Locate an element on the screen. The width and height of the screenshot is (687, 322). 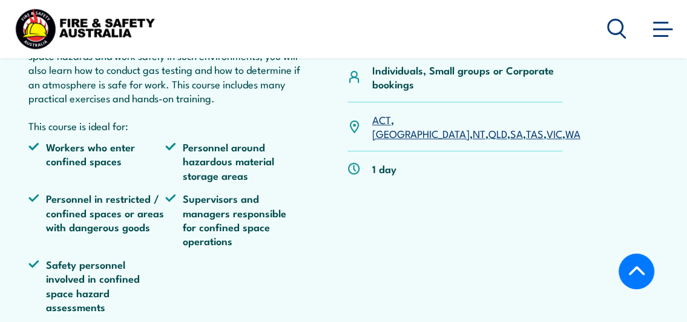
li: Workers who enter confined spaces is located at coordinates (97, 161).